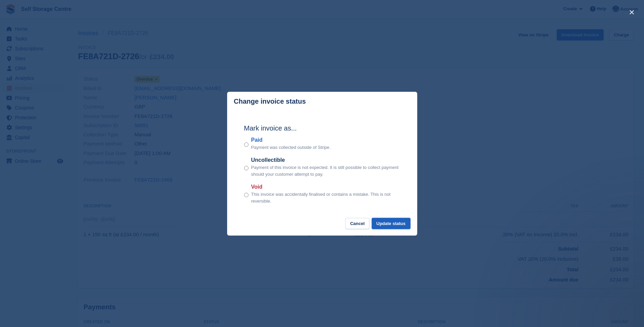 Image resolution: width=644 pixels, height=327 pixels. I want to click on label: Paid, so click(291, 140).